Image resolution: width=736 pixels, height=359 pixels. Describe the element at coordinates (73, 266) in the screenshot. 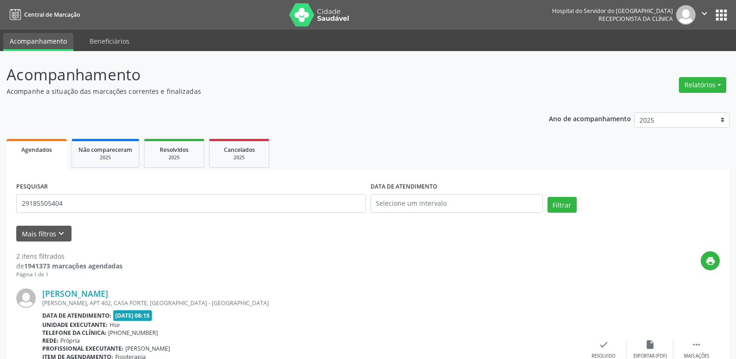

I see `strong: 1941373 marcações agendadas` at that location.